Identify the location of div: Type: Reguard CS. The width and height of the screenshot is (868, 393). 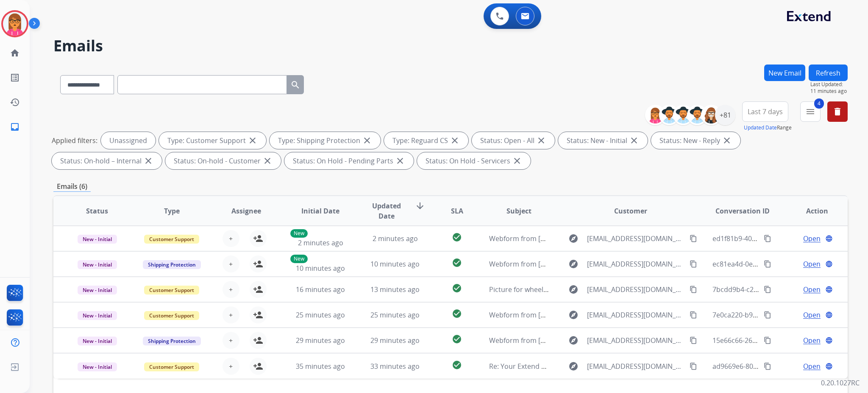
(426, 140).